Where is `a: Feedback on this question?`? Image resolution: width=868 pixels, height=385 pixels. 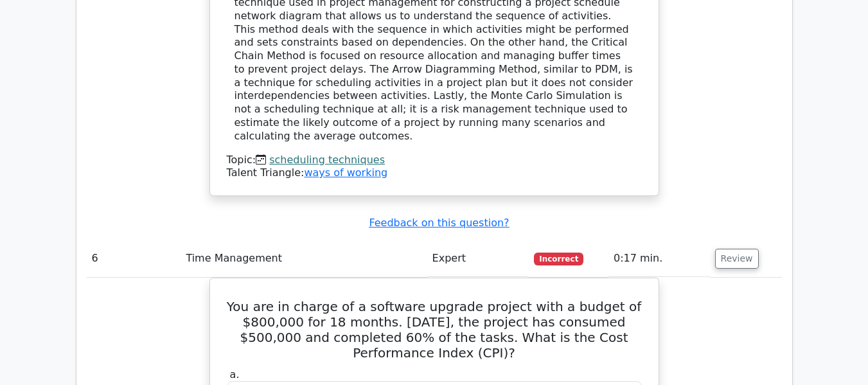 a: Feedback on this question? is located at coordinates (439, 223).